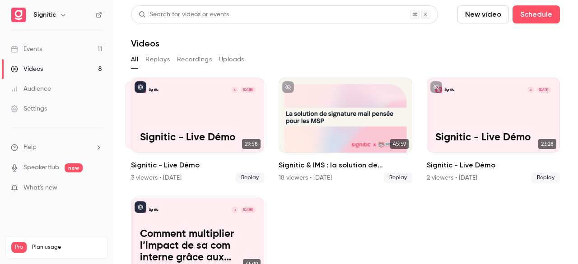 This screenshot has width=578, height=264. What do you see at coordinates (135, 60) in the screenshot?
I see `button: All` at bounding box center [135, 60].